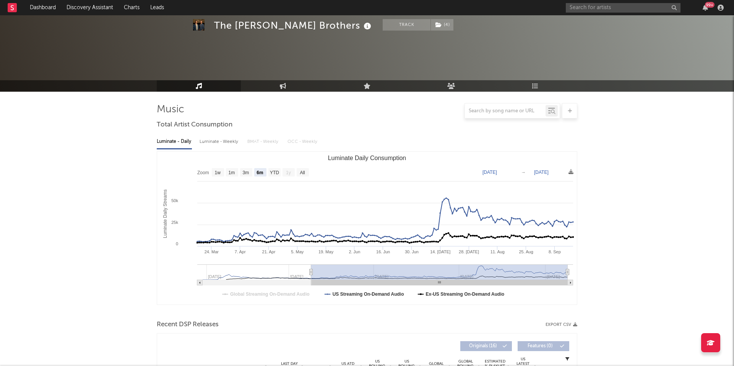  Describe the element at coordinates (174, 142) in the screenshot. I see `div: Luminate - Daily` at that location.